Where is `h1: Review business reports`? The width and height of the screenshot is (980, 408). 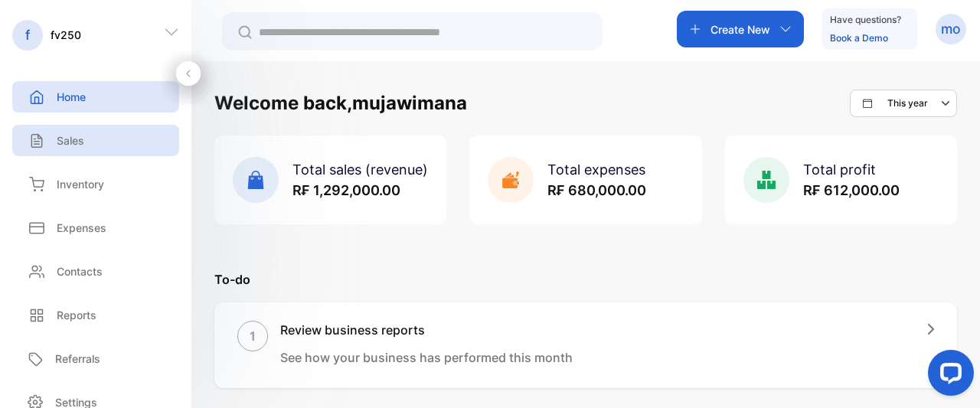 h1: Review business reports is located at coordinates (426, 330).